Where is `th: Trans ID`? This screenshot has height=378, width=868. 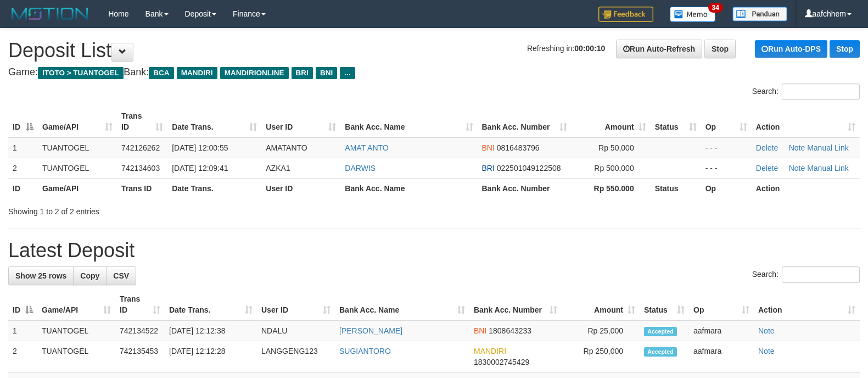
th: Trans ID is located at coordinates (142, 188).